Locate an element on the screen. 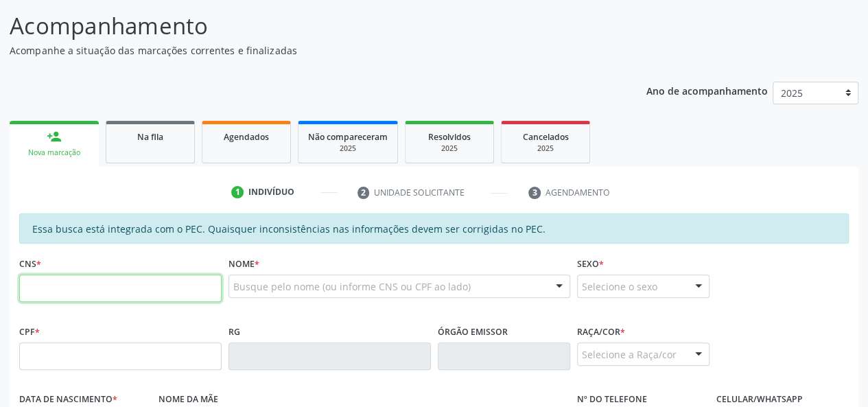  label: Sexo is located at coordinates (590, 264).